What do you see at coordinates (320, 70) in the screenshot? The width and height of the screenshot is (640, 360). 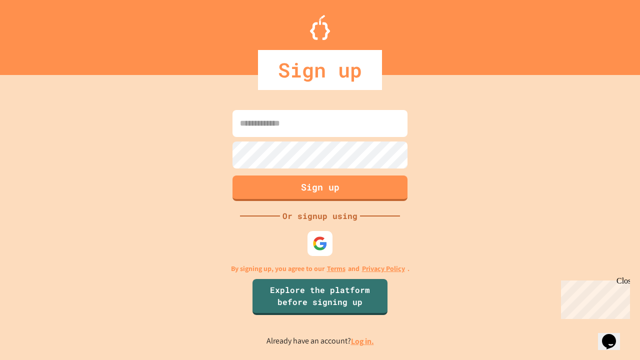 I see `div: Sign up` at bounding box center [320, 70].